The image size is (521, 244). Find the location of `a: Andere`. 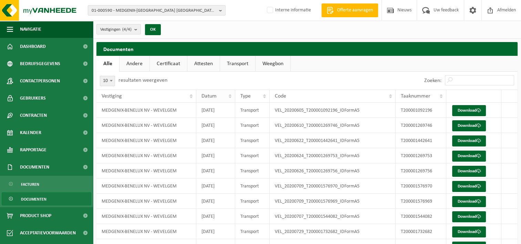

a: Andere is located at coordinates (134, 64).